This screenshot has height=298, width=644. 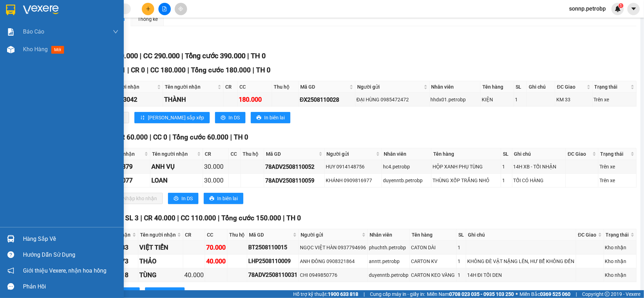 I want to click on span: CC 290.000, so click(x=161, y=56).